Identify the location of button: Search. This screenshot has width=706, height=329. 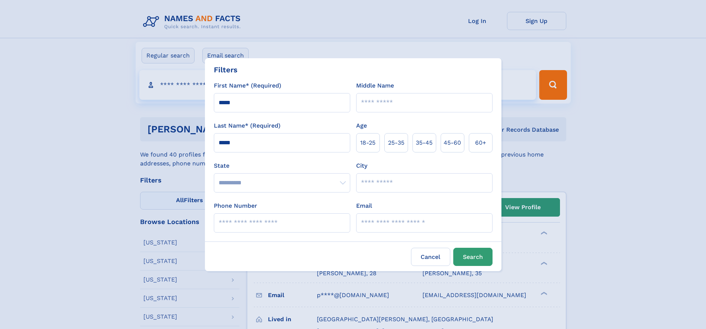
(473, 257).